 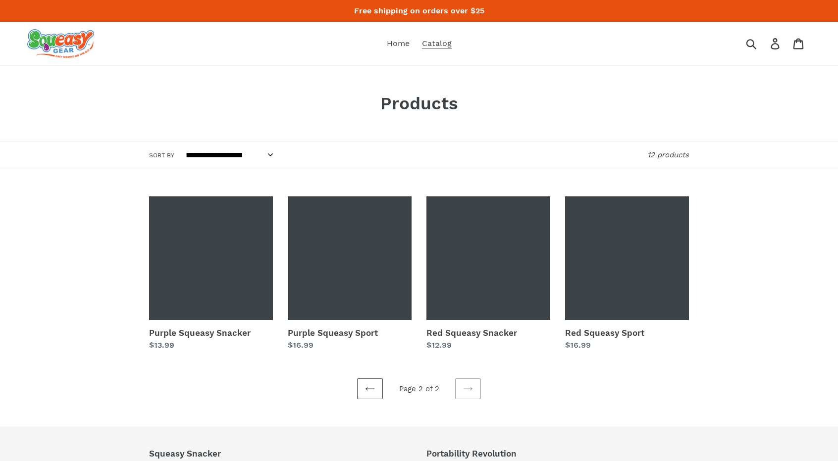 I want to click on span: 12 products, so click(x=668, y=155).